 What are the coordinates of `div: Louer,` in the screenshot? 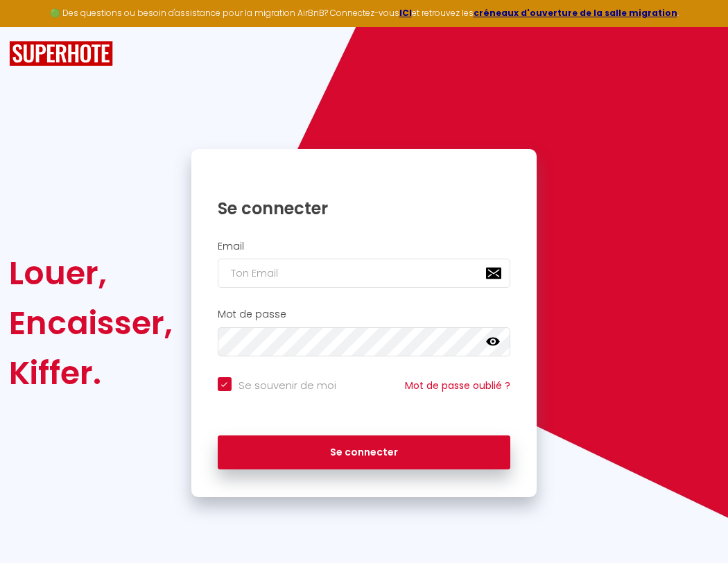 It's located at (90, 273).